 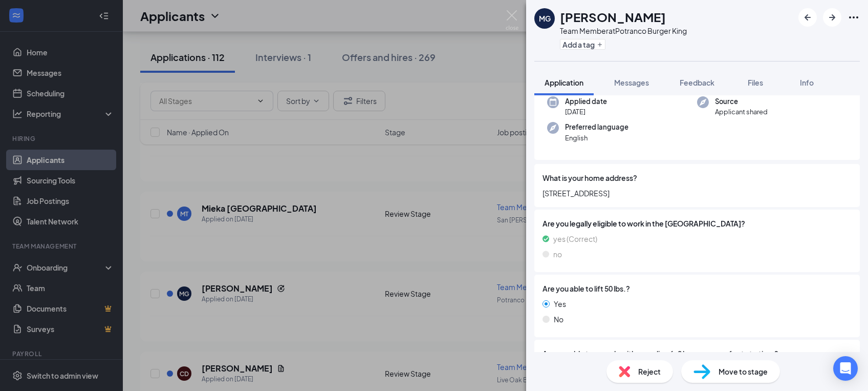 I want to click on button: ArrowRight, so click(x=832, y=18).